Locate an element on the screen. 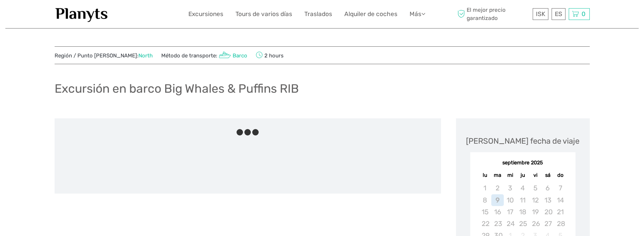 The height and width of the screenshot is (236, 644). div: Not available martes, 16 de septiembre de 2025 is located at coordinates (497, 212).